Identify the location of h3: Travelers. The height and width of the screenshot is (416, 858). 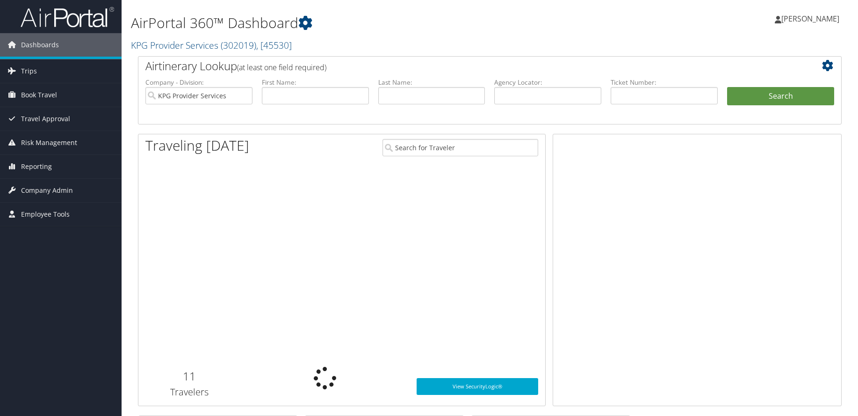
(189, 392).